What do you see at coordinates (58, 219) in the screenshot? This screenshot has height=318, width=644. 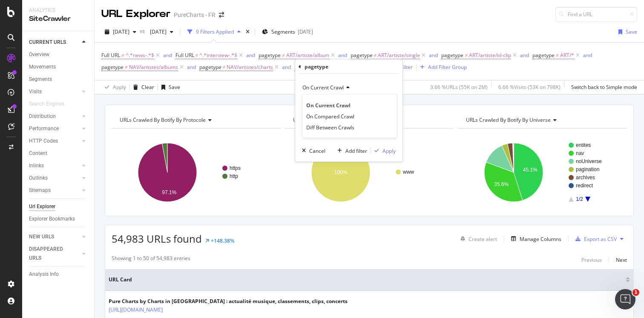 I see `a: Explorer Bookmarks` at bounding box center [58, 219].